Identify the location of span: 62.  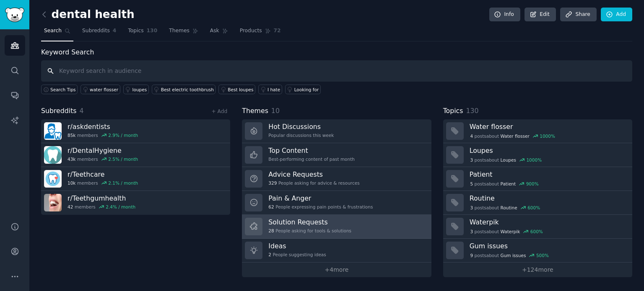
(271, 207).